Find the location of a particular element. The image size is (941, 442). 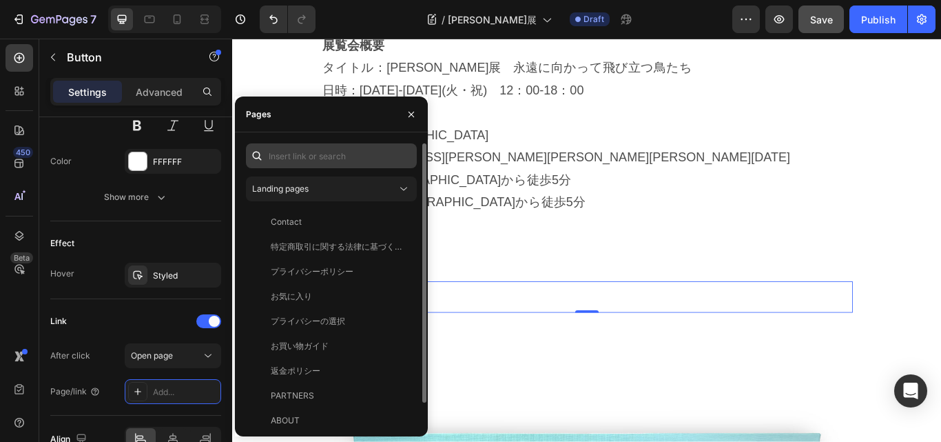

div: Color is located at coordinates (61, 161).